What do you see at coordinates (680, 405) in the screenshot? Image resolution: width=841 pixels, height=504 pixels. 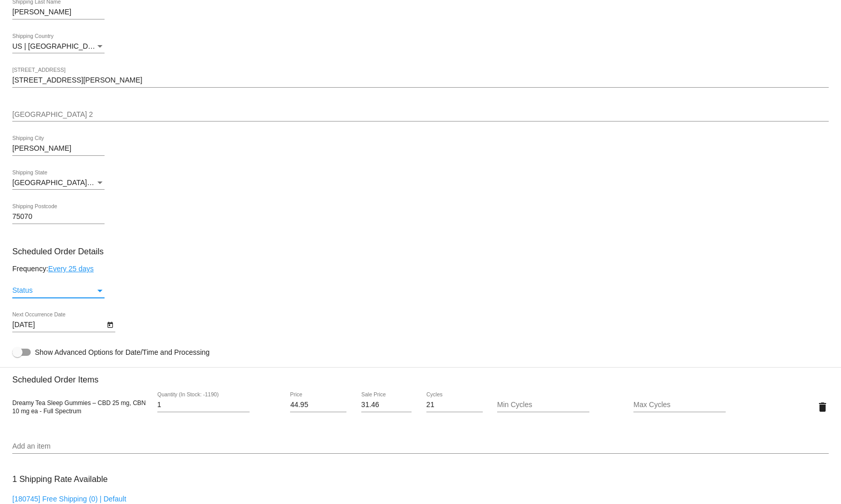 I see `input: Max Cycles` at bounding box center [680, 405].